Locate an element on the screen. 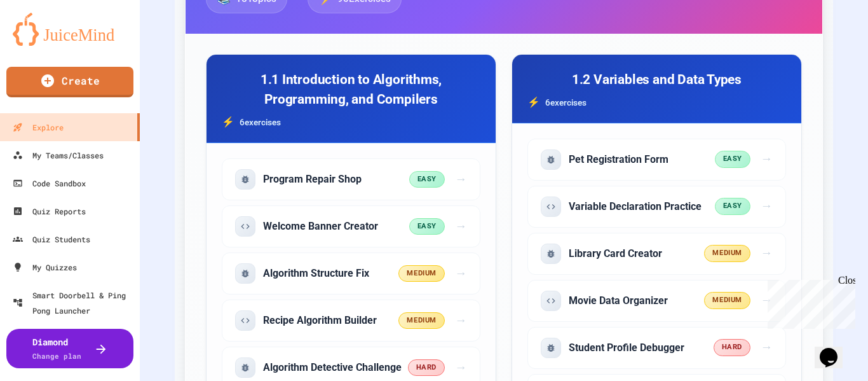 The height and width of the screenshot is (381, 868). h5: Library Card Creator is located at coordinates (615, 254).